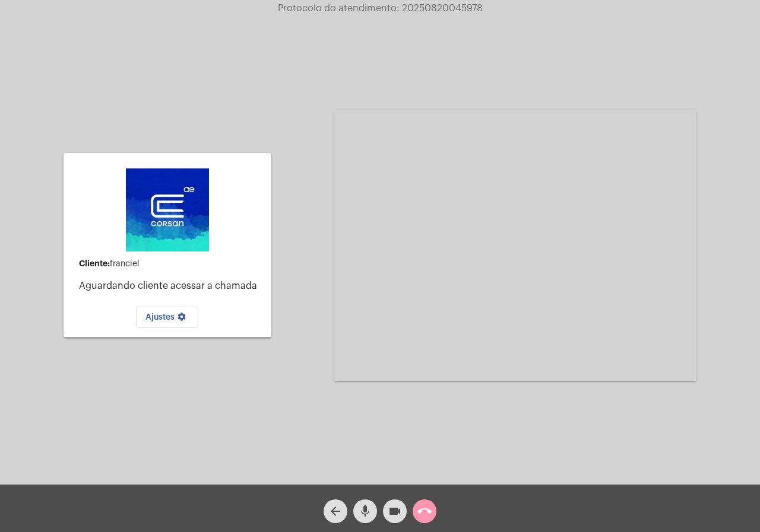 Image resolution: width=760 pixels, height=532 pixels. I want to click on mat-icon: mic, so click(365, 512).